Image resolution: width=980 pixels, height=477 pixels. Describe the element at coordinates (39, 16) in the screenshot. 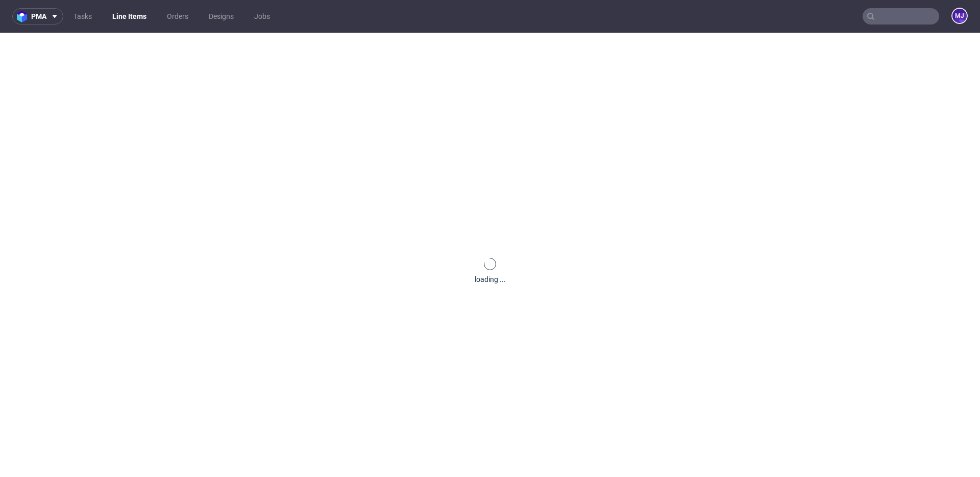

I see `span: pma` at that location.